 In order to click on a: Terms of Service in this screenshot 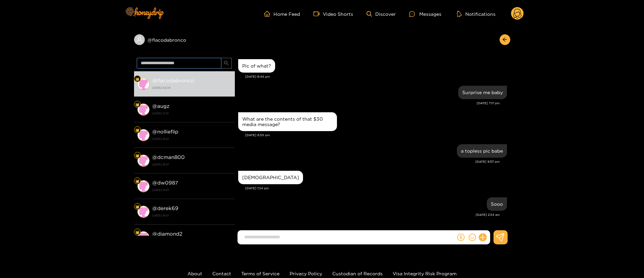, I will do `click(260, 274)`.